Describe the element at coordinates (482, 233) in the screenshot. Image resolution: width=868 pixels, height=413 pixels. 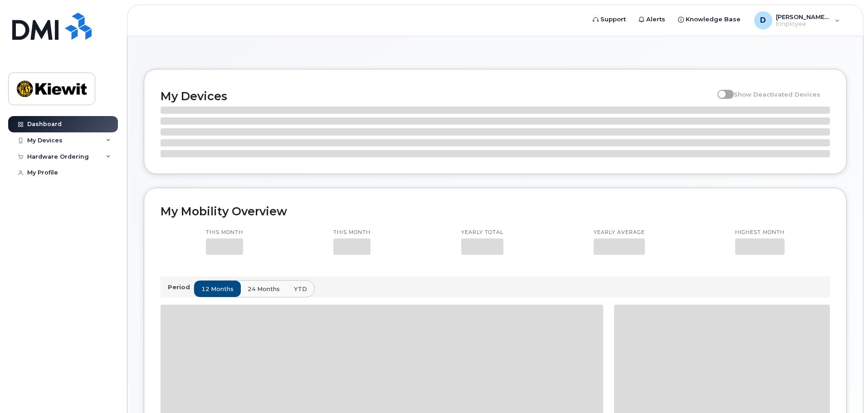
I see `p: Yearly total` at that location.